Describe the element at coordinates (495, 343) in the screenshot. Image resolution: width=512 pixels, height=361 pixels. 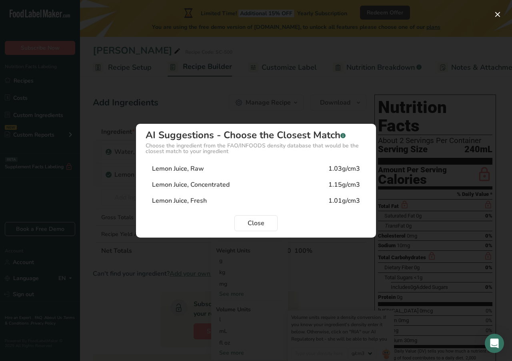
I see `div: Open Intercom Messenger` at that location.